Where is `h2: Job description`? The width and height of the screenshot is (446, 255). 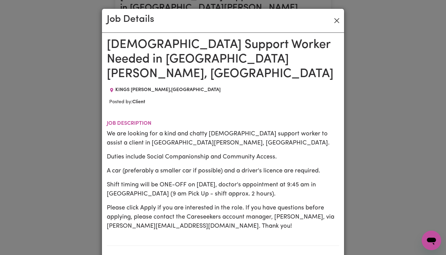
h2: Job description is located at coordinates (223, 123).